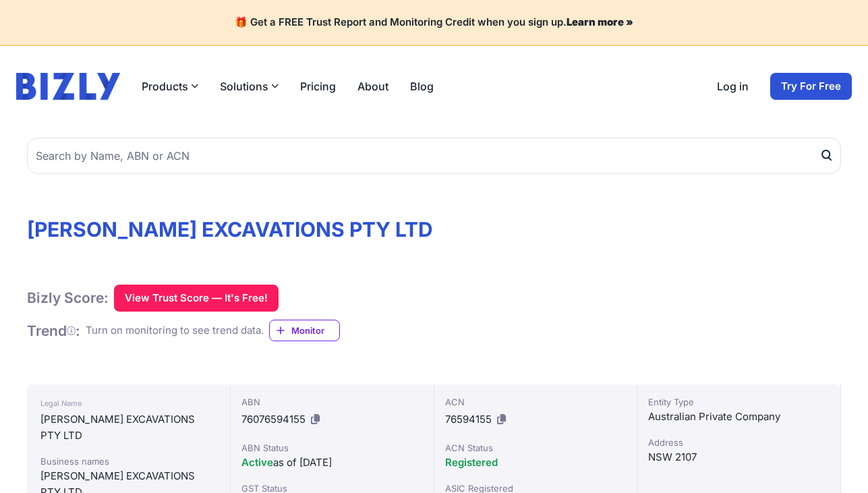  Describe the element at coordinates (434, 23) in the screenshot. I see `h4: 🎁 Get a FREE Trust Report and Monitoring Credit when you sign up.` at that location.